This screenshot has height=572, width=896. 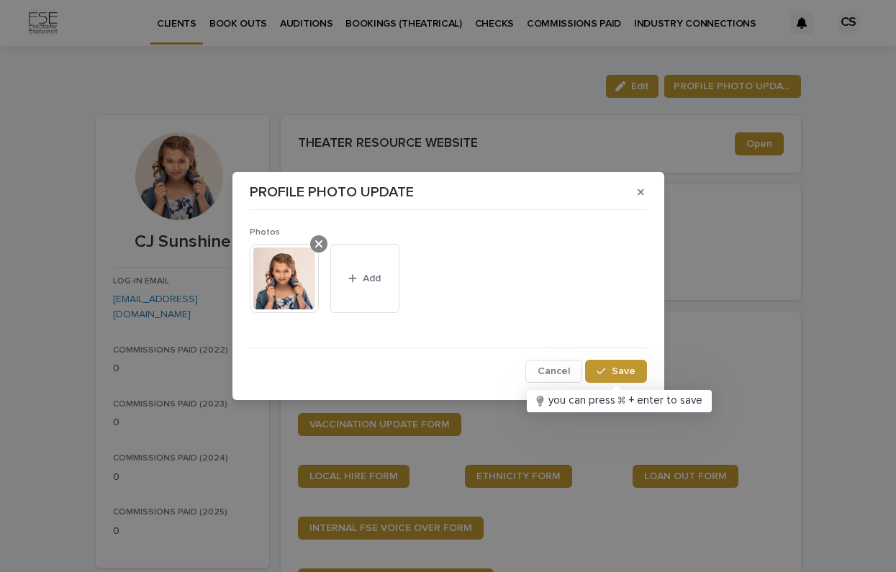 I want to click on span: Save, so click(x=623, y=371).